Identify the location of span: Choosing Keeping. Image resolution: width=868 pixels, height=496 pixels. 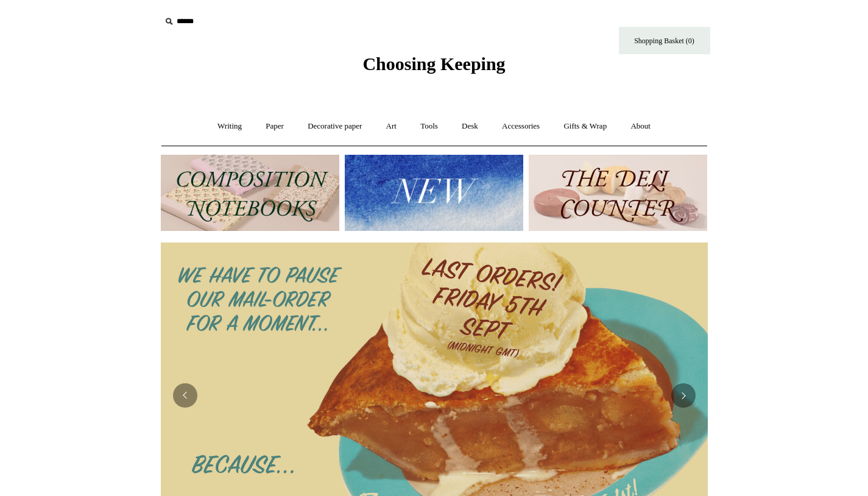
(434, 63).